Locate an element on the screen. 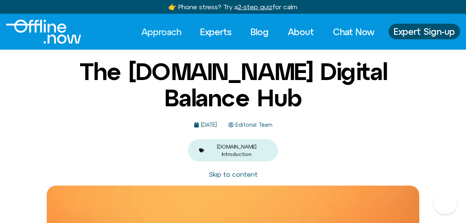 The height and width of the screenshot is (223, 466). span: Expert Sign-up is located at coordinates (424, 31).